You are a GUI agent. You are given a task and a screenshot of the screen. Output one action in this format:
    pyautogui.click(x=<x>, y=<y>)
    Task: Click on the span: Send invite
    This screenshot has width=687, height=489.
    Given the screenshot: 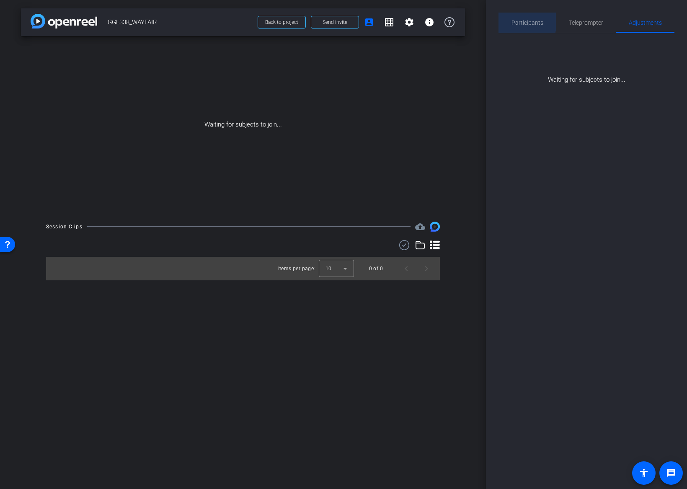 What is the action you would take?
    pyautogui.click(x=335, y=22)
    